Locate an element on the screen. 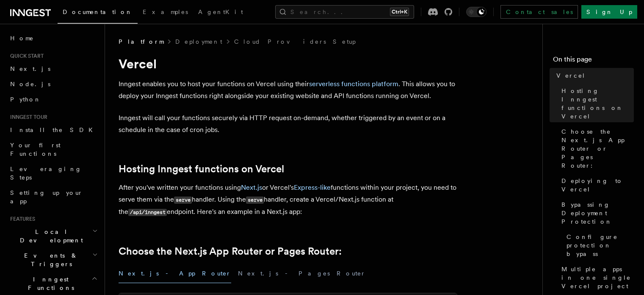  h1: Vercel is located at coordinates (288, 64).